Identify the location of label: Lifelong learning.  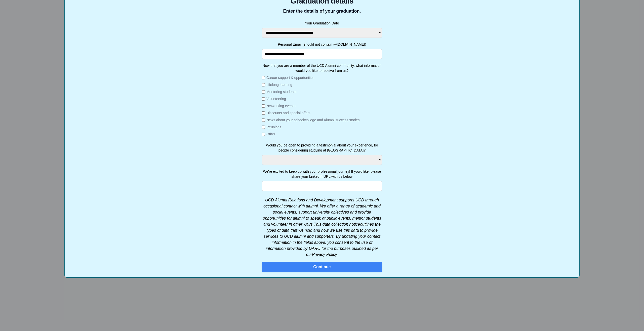
(280, 85).